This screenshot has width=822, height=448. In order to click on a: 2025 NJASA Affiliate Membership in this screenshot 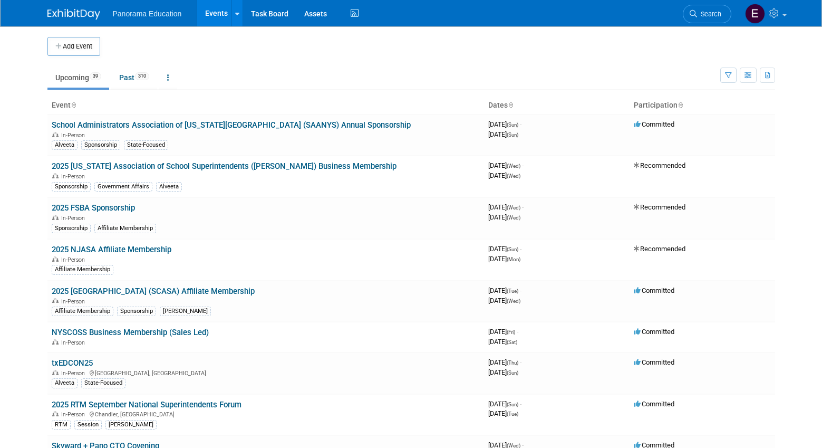, I will do `click(111, 249)`.